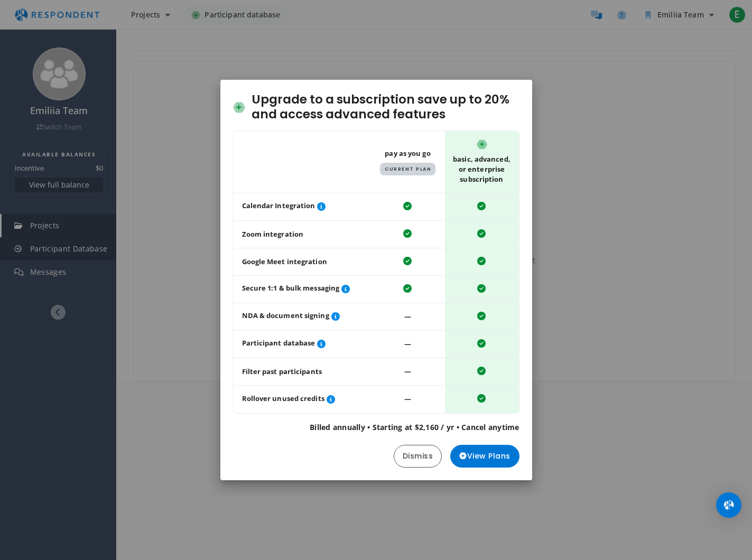  I want to click on td: Google Meet integration, so click(302, 262).